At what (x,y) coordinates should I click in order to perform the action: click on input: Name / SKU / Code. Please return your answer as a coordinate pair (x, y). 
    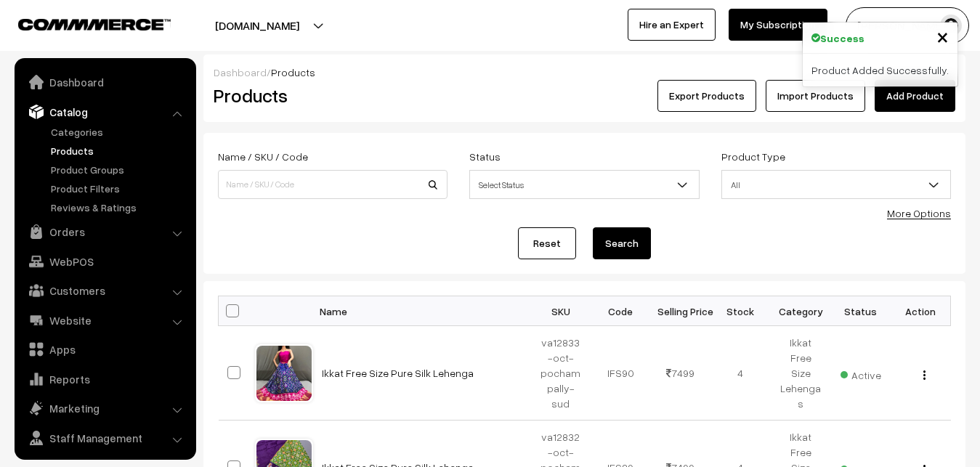
    Looking at the image, I should click on (333, 185).